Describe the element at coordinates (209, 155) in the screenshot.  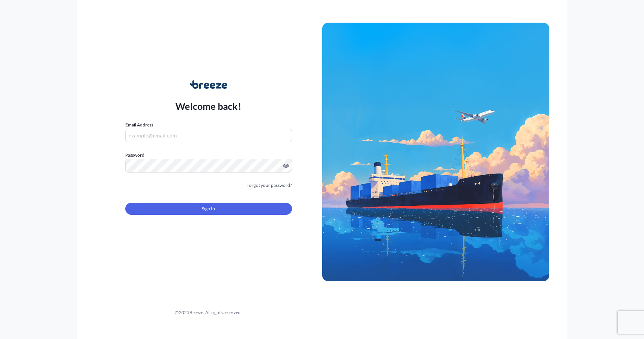
I see `label: Password` at that location.